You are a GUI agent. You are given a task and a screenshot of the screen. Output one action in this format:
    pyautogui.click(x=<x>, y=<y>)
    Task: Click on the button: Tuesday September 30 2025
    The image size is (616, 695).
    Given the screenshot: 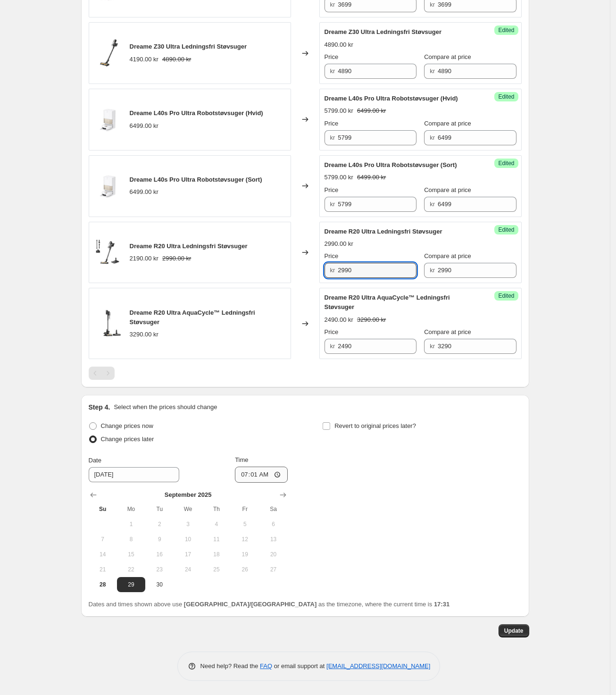 What is the action you would take?
    pyautogui.click(x=159, y=585)
    